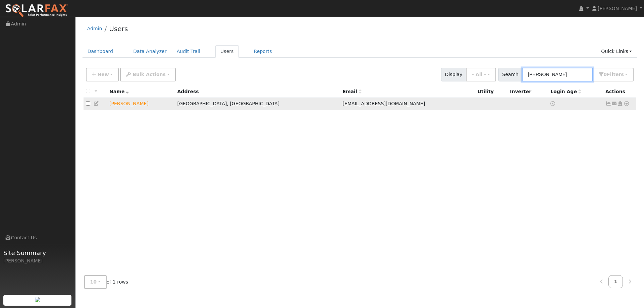  I want to click on span: Name, so click(119, 92).